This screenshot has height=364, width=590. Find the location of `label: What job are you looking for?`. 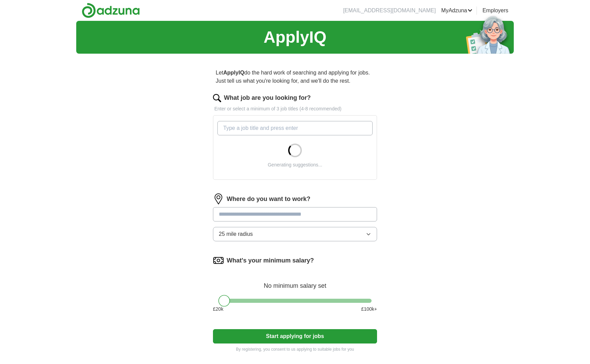

label: What job are you looking for? is located at coordinates (267, 98).